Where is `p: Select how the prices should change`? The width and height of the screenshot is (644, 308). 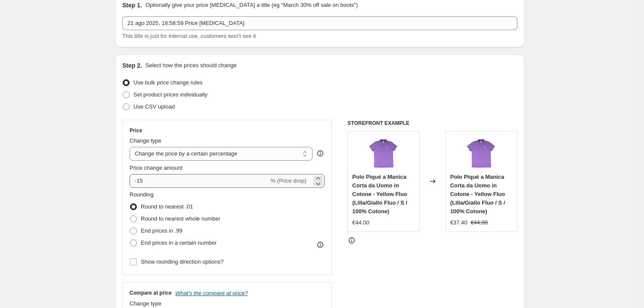
p: Select how the prices should change is located at coordinates (191, 66).